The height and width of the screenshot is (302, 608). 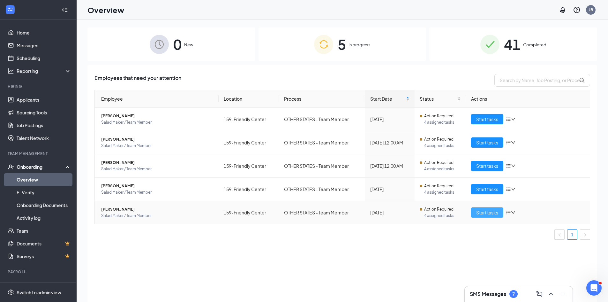 What do you see at coordinates (44, 33) in the screenshot?
I see `a: Home` at bounding box center [44, 33].